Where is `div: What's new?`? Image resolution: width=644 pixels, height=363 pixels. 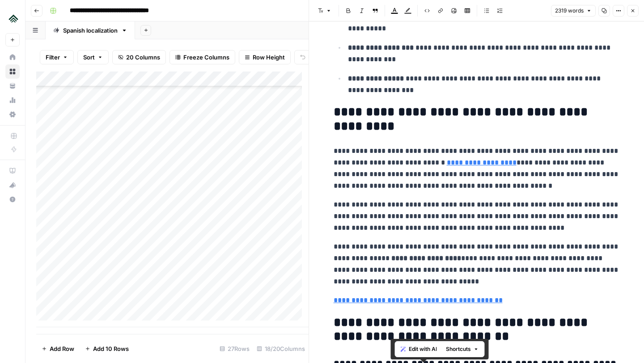
div: What's new? is located at coordinates (12, 185).